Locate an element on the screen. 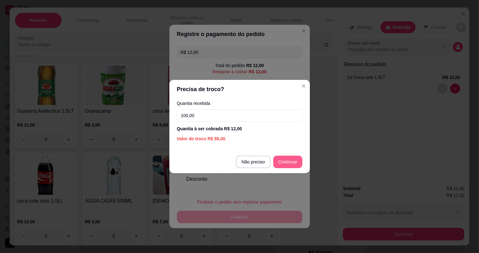 This screenshot has height=253, width=479. div: Valor do troco R$ 88,00 is located at coordinates (239, 139).